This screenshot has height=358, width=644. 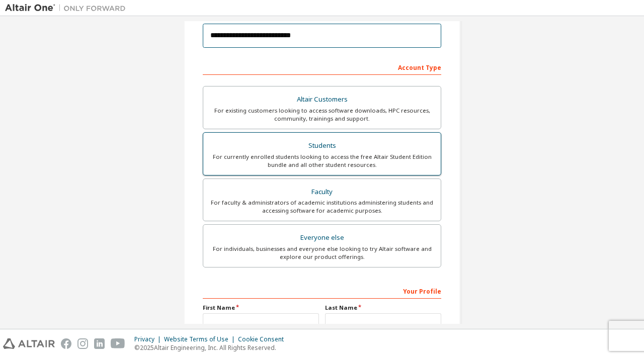 I want to click on div: Your Profile, so click(x=322, y=291).